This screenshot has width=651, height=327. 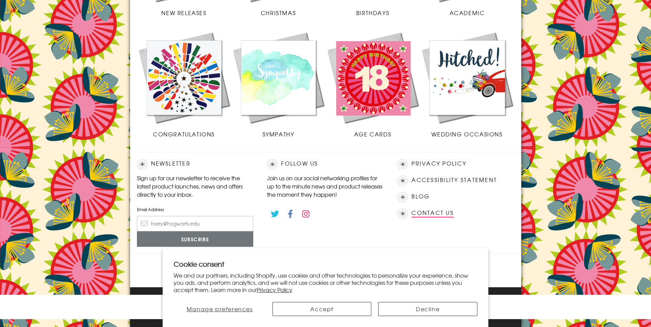 What do you see at coordinates (195, 210) in the screenshot?
I see `label: Email Address` at bounding box center [195, 210].